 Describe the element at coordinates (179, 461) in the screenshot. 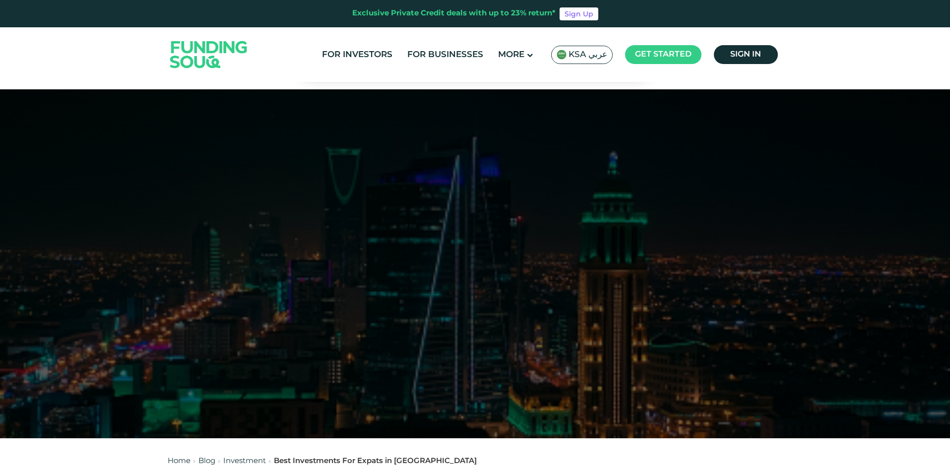

I see `a: Home` at that location.